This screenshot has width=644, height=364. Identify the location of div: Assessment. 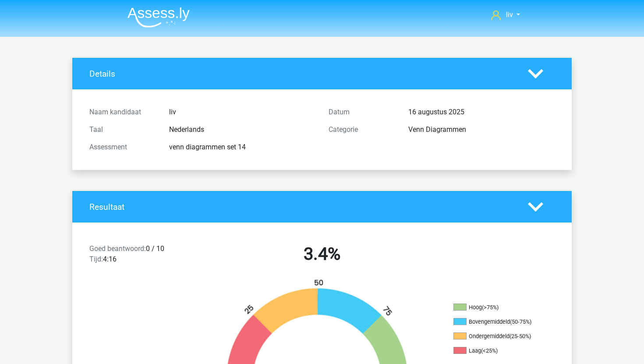
(123, 147).